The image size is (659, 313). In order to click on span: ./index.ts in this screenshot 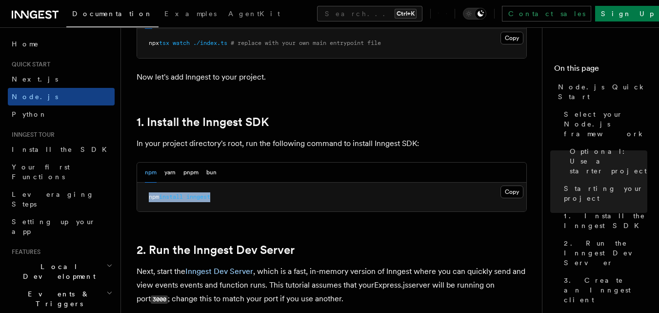, I will do `click(210, 43)`.